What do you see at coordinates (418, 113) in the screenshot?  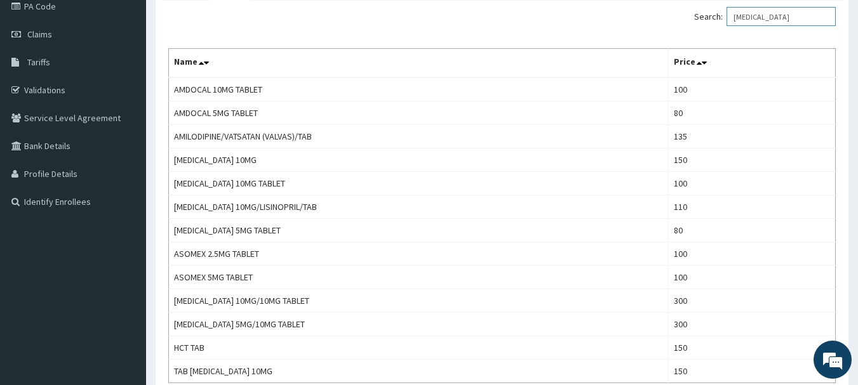 I see `td: AMDOCAL 5MG TABLET` at bounding box center [418, 113].